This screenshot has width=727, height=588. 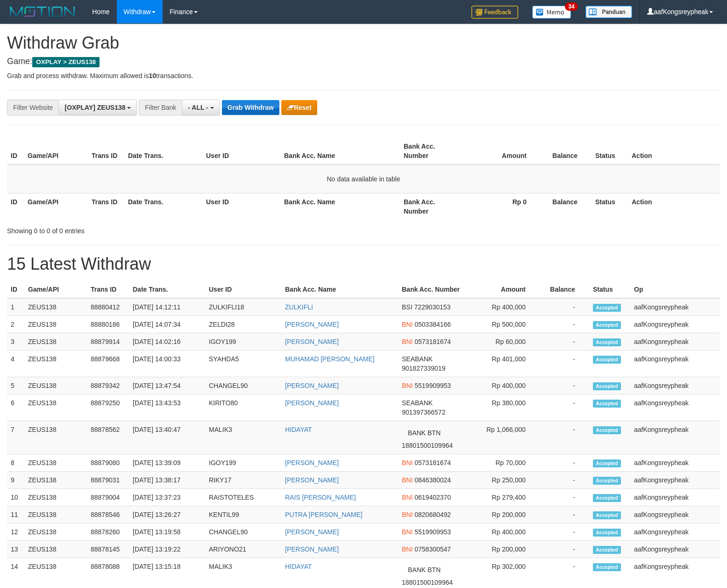 What do you see at coordinates (15, 437) in the screenshot?
I see `td: 7` at bounding box center [15, 437].